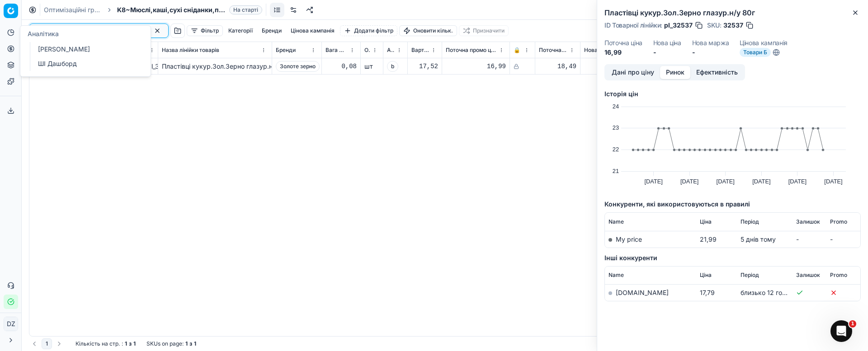 This screenshot has height=351, width=868. Describe the element at coordinates (629, 239) in the screenshot. I see `span: My price` at that location.